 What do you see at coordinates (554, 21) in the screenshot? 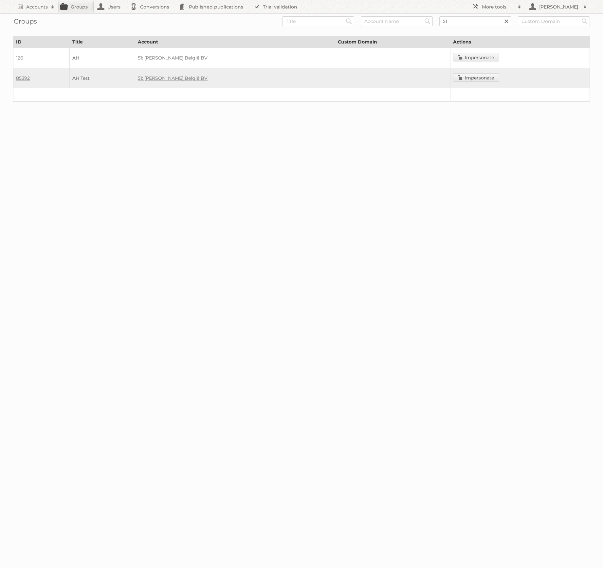
I see `input: Custom Domain` at bounding box center [554, 21].